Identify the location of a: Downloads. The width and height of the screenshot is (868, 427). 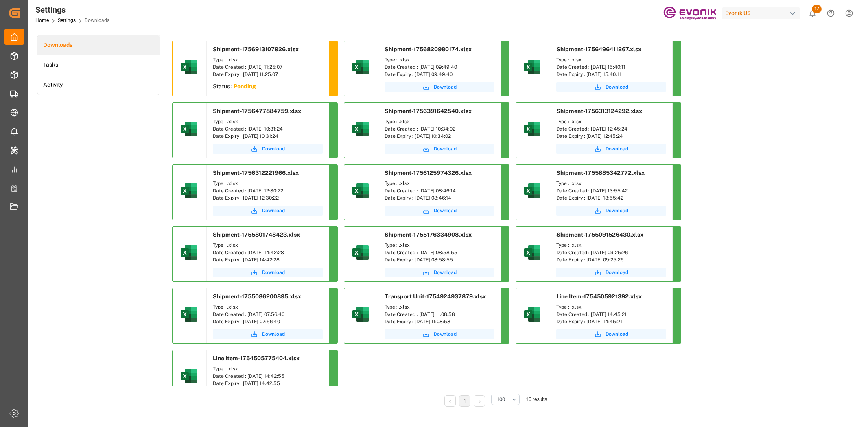
(98, 45).